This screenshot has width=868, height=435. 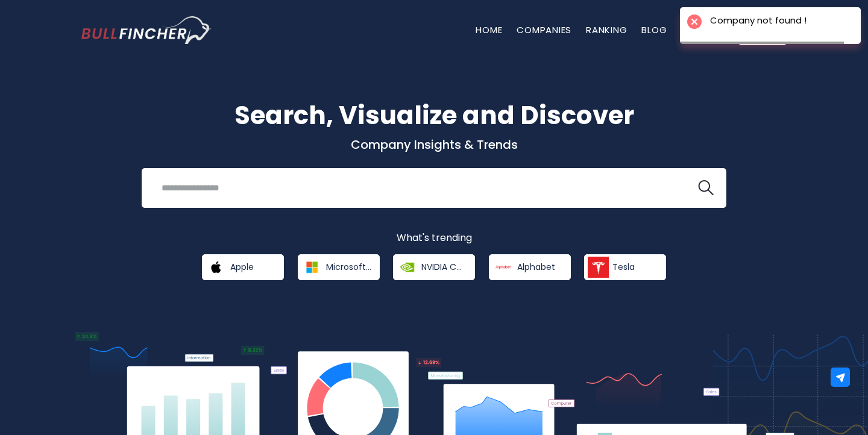 What do you see at coordinates (146, 30) in the screenshot?
I see `a: Go to homepage` at bounding box center [146, 30].